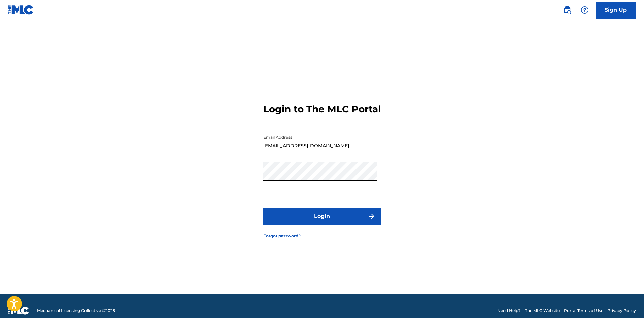 This screenshot has width=644, height=318. I want to click on h3: Login to The MLC Portal, so click(322, 109).